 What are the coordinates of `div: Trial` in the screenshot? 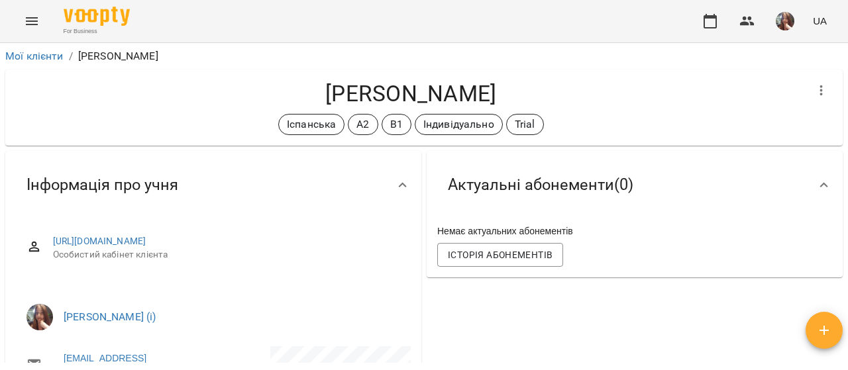 It's located at (525, 125).